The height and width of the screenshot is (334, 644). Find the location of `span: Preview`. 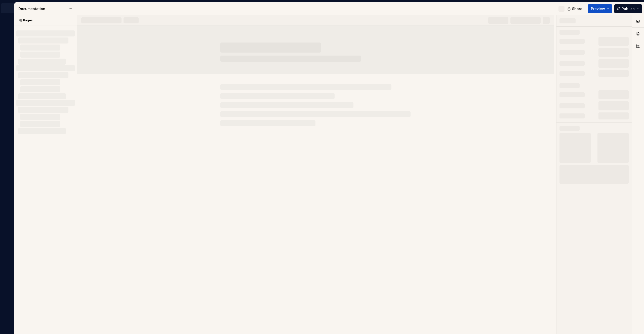

span: Preview is located at coordinates (598, 9).